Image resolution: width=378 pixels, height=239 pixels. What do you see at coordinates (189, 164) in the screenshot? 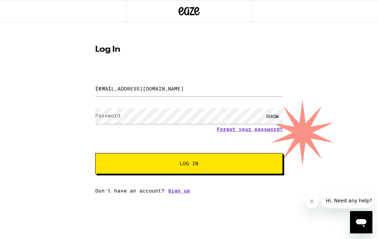
I see `span: Log In` at bounding box center [189, 164].